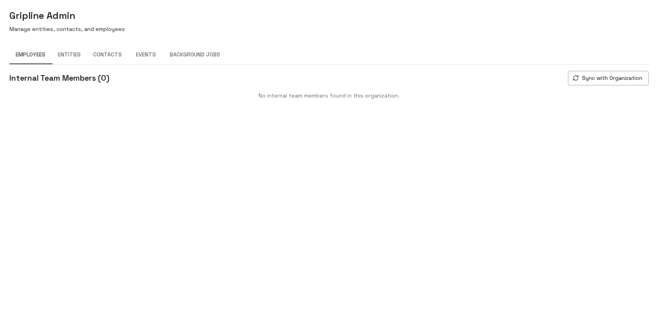  I want to click on button: Employees, so click(31, 55).